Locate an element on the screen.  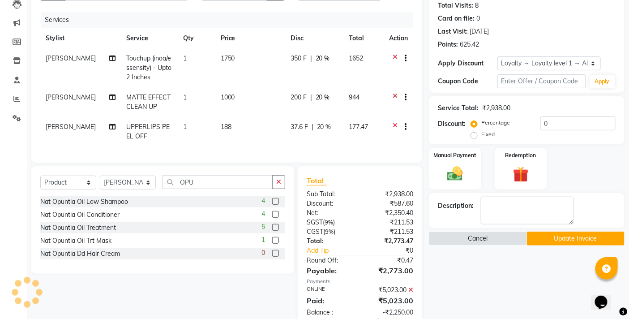
label: Redemption is located at coordinates (520, 155).